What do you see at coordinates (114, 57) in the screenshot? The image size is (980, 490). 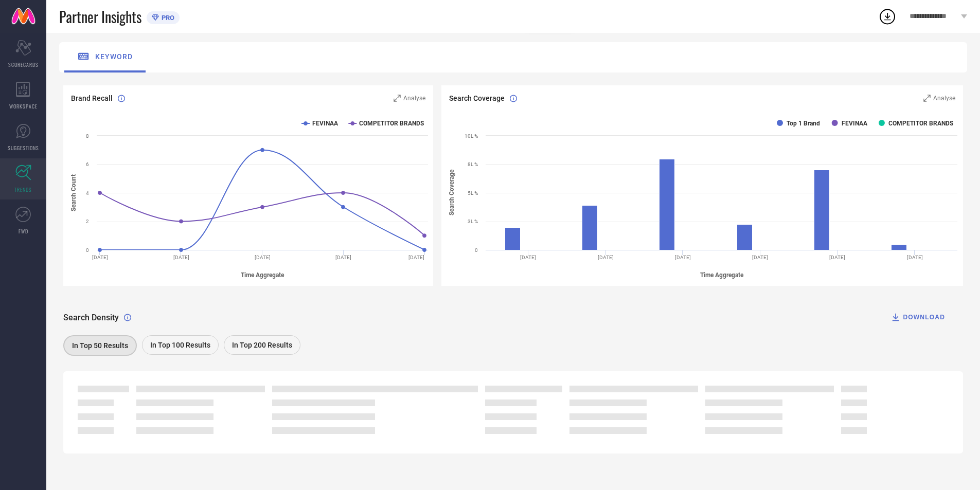 I see `span: keyword` at bounding box center [114, 57].